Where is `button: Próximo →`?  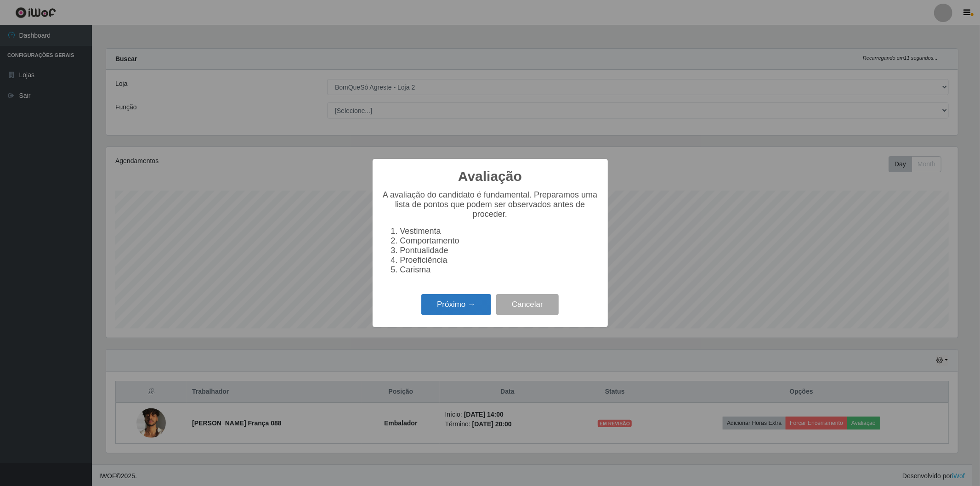 button: Próximo → is located at coordinates (456, 305).